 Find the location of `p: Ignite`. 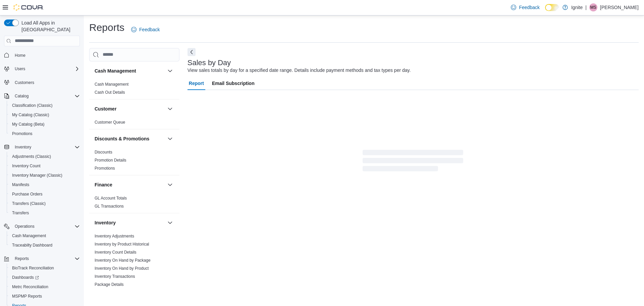

p: Ignite is located at coordinates (577, 7).